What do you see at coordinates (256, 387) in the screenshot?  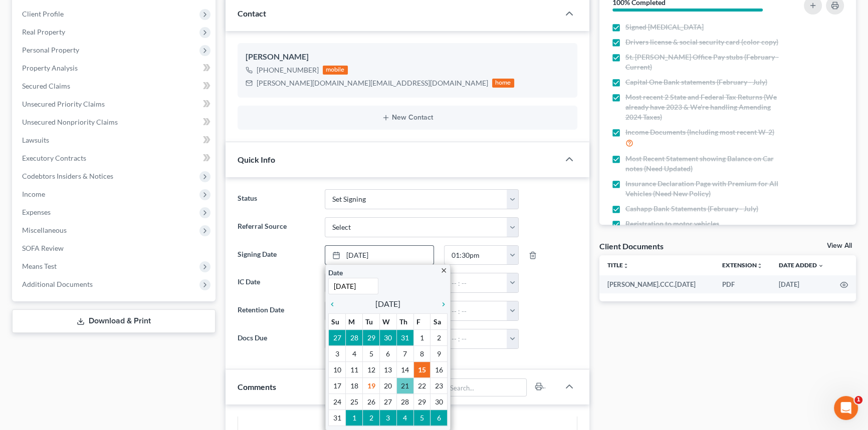 I see `span: Comments` at bounding box center [256, 387].